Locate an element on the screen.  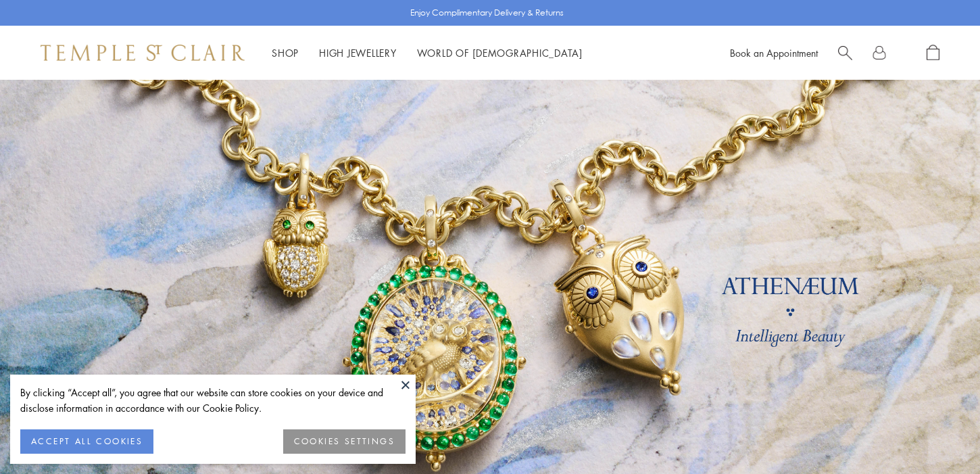
a: Book an Appointment is located at coordinates (774, 53).